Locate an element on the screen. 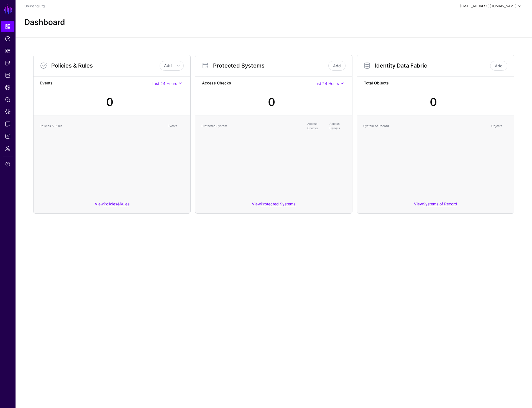  div: View & is located at coordinates (112, 206).